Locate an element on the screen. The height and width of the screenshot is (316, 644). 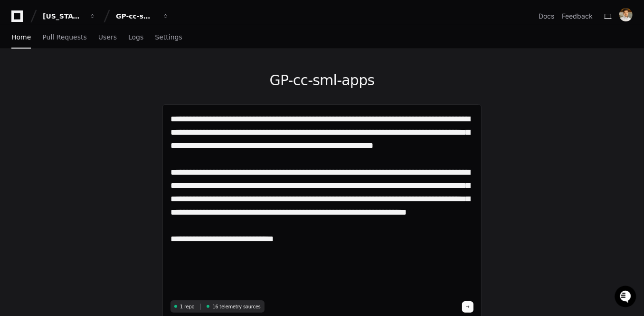
div: Start new chat is located at coordinates (94, 75).